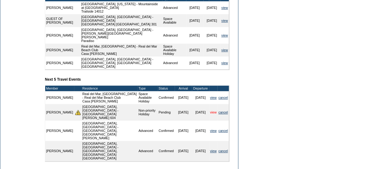 The height and width of the screenshot is (169, 389). I want to click on img: There are insufficient days and/or tokens to cover this reservation, so click(78, 113).